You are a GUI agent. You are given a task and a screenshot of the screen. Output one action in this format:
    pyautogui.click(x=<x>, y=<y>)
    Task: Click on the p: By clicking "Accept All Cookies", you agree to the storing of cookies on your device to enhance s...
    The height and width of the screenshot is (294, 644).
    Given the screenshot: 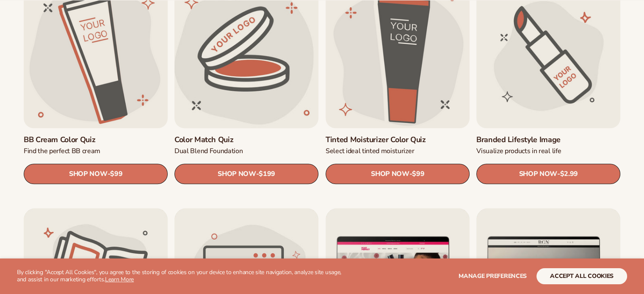 What is the action you would take?
    pyautogui.click(x=183, y=276)
    